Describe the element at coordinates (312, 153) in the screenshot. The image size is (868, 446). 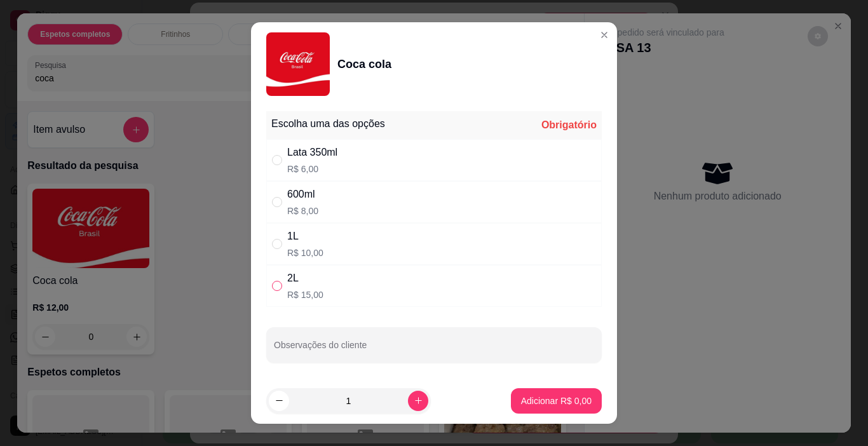
I see `div: Lata 350ml` at that location.